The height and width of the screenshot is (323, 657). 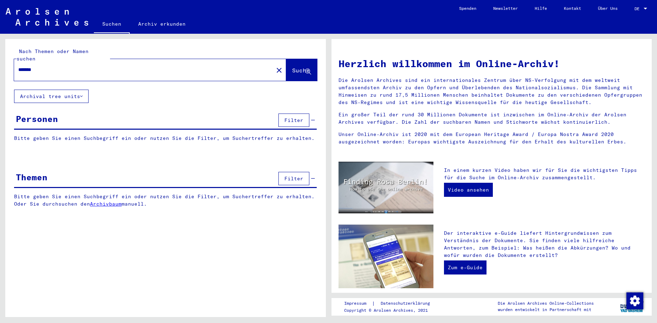 What do you see at coordinates (112, 25) in the screenshot?
I see `a: Suchen` at bounding box center [112, 25].